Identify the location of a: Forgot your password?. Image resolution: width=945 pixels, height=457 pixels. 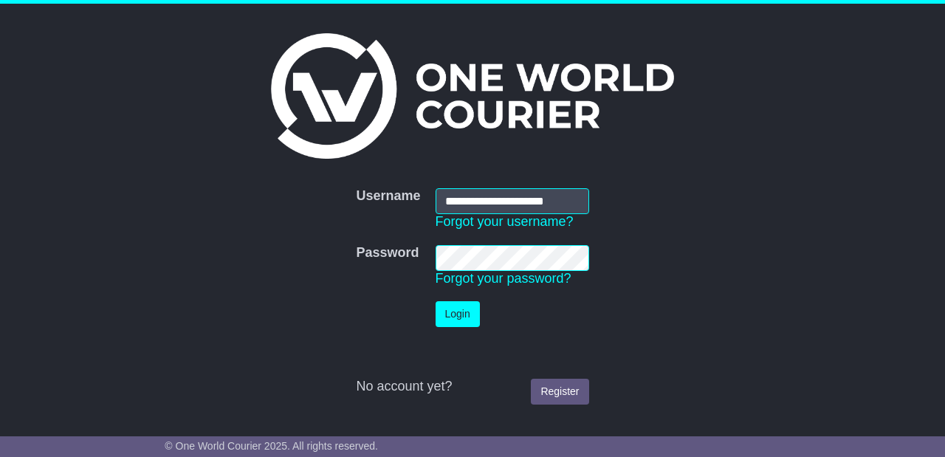
(503, 278).